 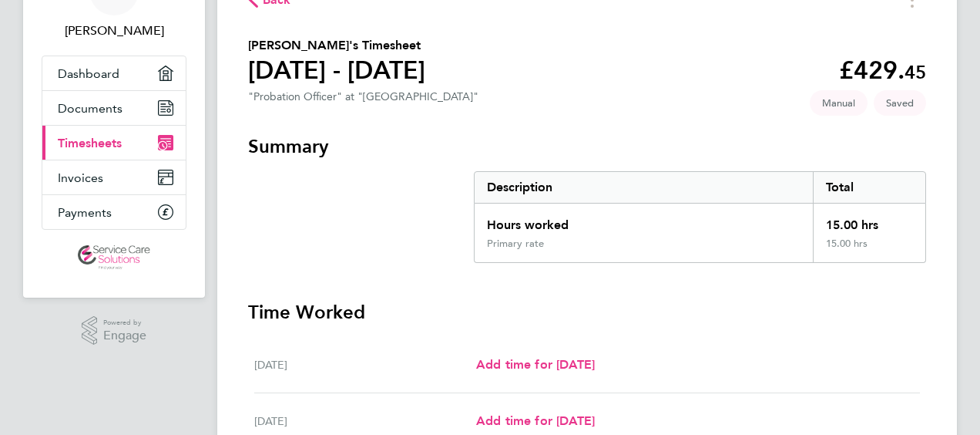 What do you see at coordinates (90, 142) in the screenshot?
I see `span: Timesheets` at bounding box center [90, 142].